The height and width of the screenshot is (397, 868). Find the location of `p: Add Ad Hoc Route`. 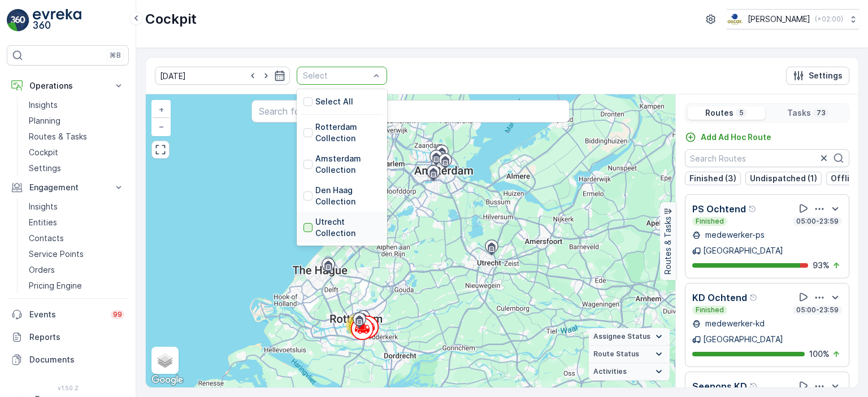

p: Add Ad Hoc Route is located at coordinates (736, 137).